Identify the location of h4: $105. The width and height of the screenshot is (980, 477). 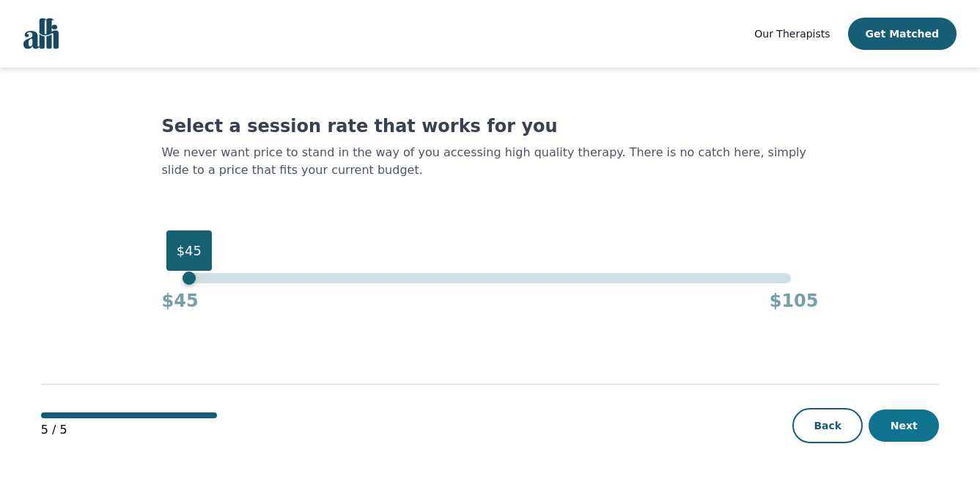
(794, 301).